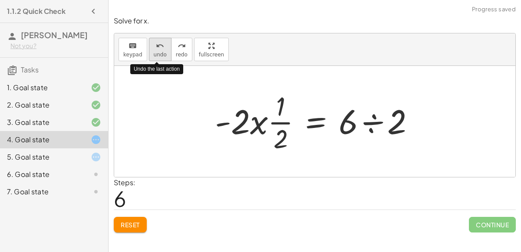 Image resolution: width=521 pixels, height=252 pixels. What do you see at coordinates (212, 55) in the screenshot?
I see `span: fullscreen` at bounding box center [212, 55].